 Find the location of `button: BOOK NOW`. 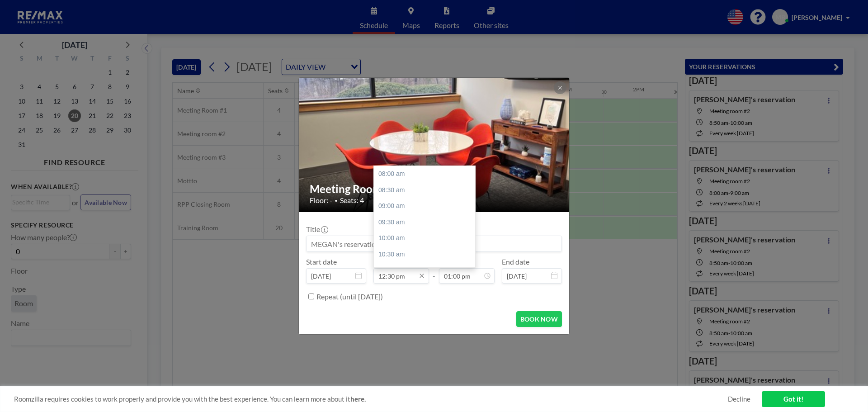

button: BOOK NOW is located at coordinates (539, 319).